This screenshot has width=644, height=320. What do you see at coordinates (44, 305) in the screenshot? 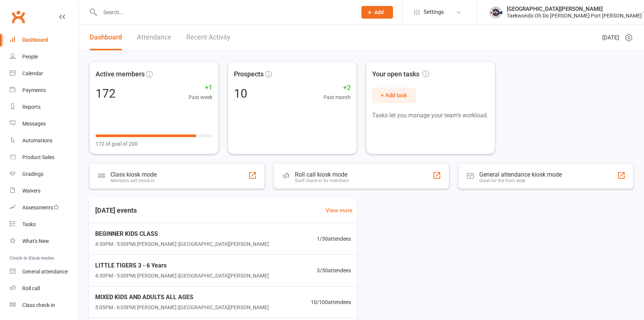
I see `a: Class kiosk mode` at bounding box center [44, 305].